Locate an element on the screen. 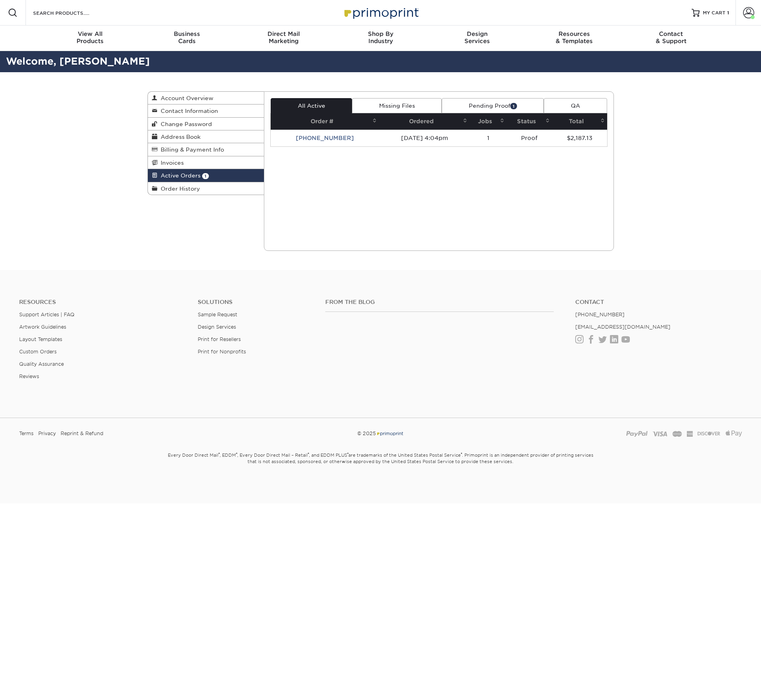 Image resolution: width=761 pixels, height=700 pixels. span: MY CART is located at coordinates (714, 13).